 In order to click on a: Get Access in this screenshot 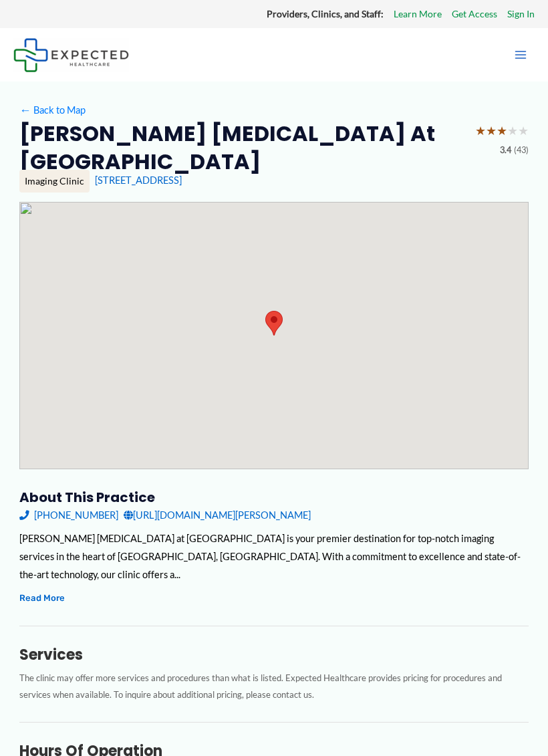, I will do `click(475, 14)`.